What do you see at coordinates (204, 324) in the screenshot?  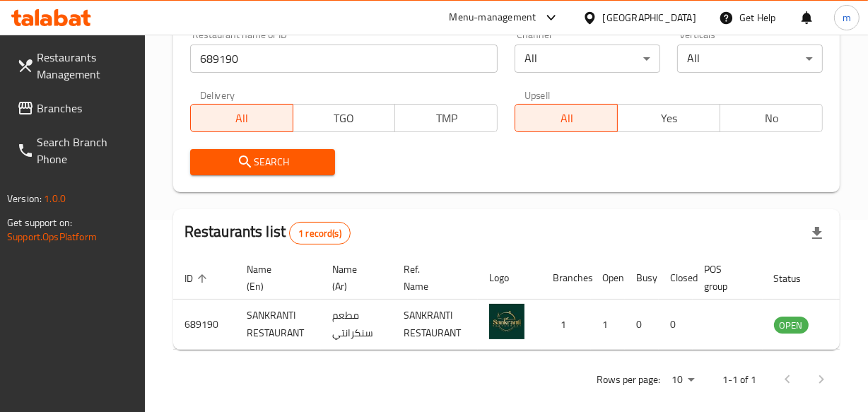 I see `td: 689190` at bounding box center [204, 324].